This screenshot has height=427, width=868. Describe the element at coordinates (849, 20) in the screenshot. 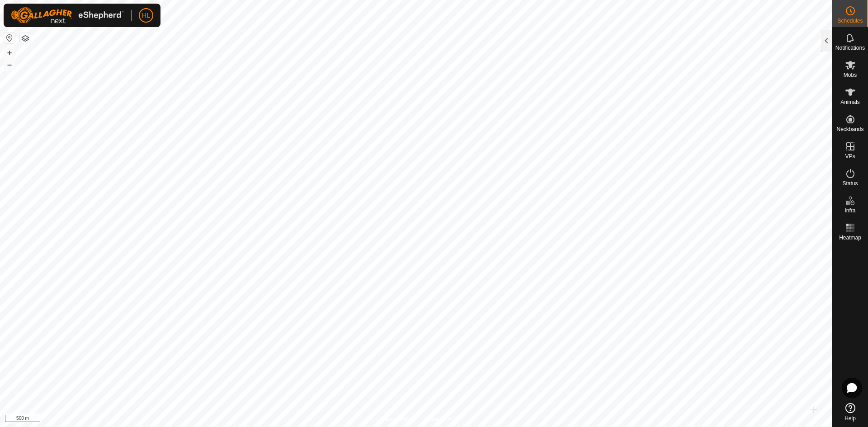

I see `span: Schedules` at that location.